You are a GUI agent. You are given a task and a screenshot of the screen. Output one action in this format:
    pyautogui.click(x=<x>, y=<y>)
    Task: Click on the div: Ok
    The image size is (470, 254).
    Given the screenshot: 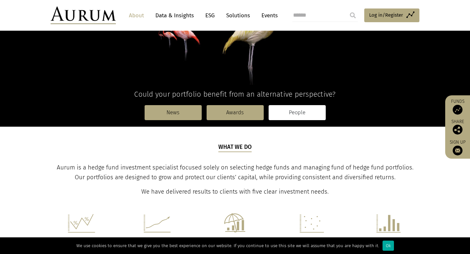 What is the action you would take?
    pyautogui.click(x=388, y=245)
    